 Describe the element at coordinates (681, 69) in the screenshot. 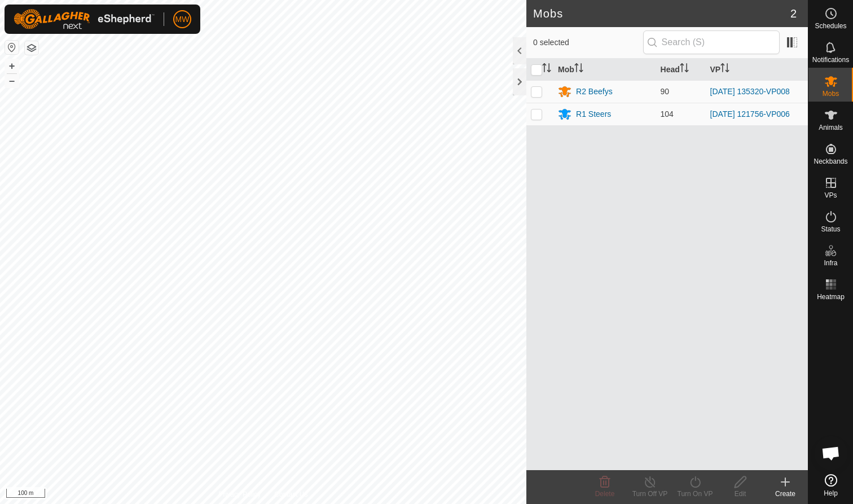

I see `th: Head` at that location.